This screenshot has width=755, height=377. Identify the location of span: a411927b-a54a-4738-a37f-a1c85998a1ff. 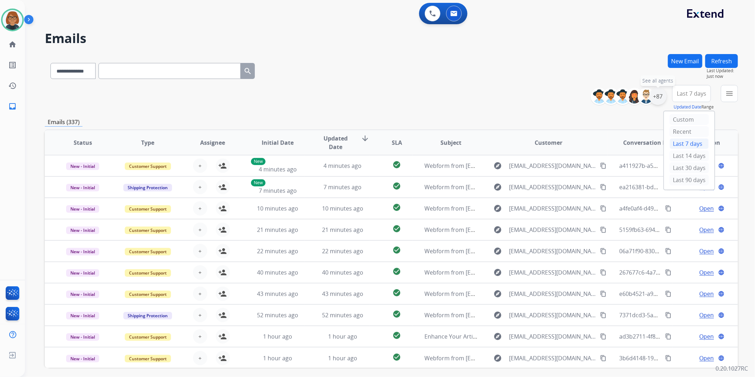
(671, 166).